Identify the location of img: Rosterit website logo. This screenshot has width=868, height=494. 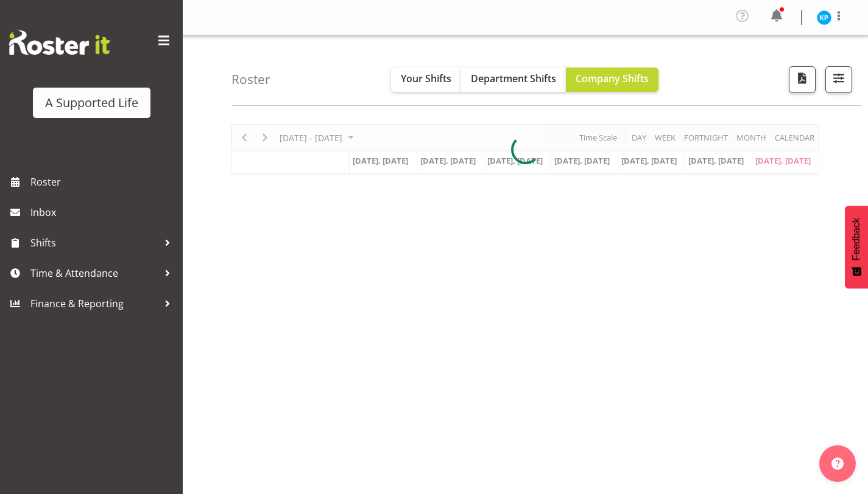
(59, 42).